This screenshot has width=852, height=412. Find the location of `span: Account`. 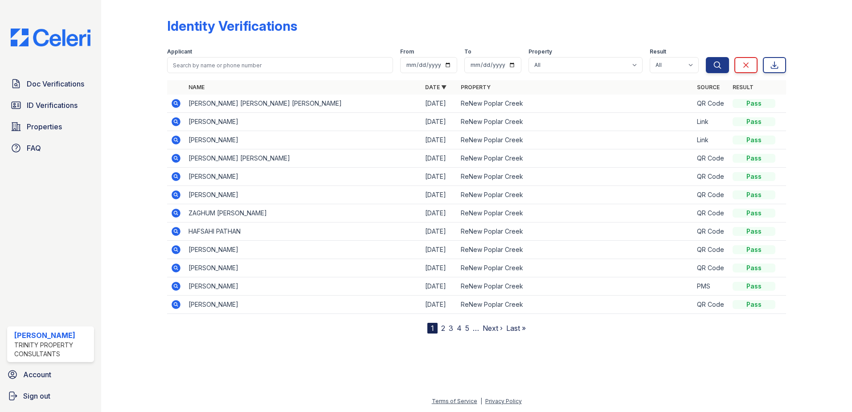

span: Account is located at coordinates (37, 374).